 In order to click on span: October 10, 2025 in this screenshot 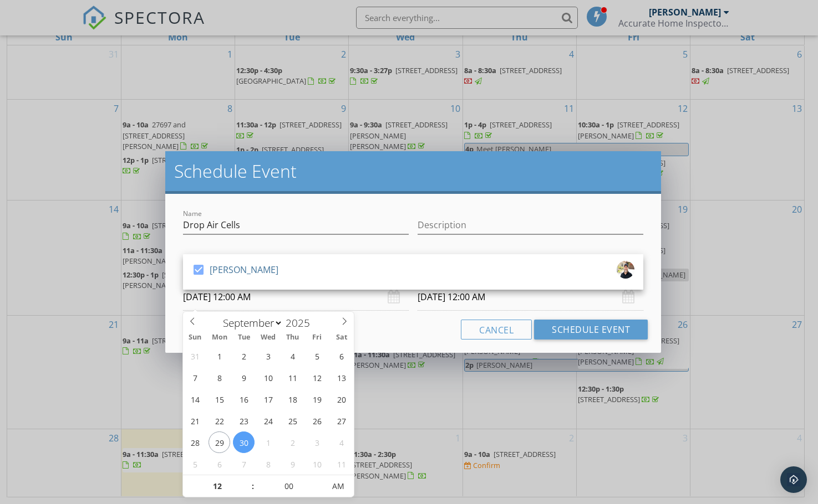, I will do `click(317, 464)`.